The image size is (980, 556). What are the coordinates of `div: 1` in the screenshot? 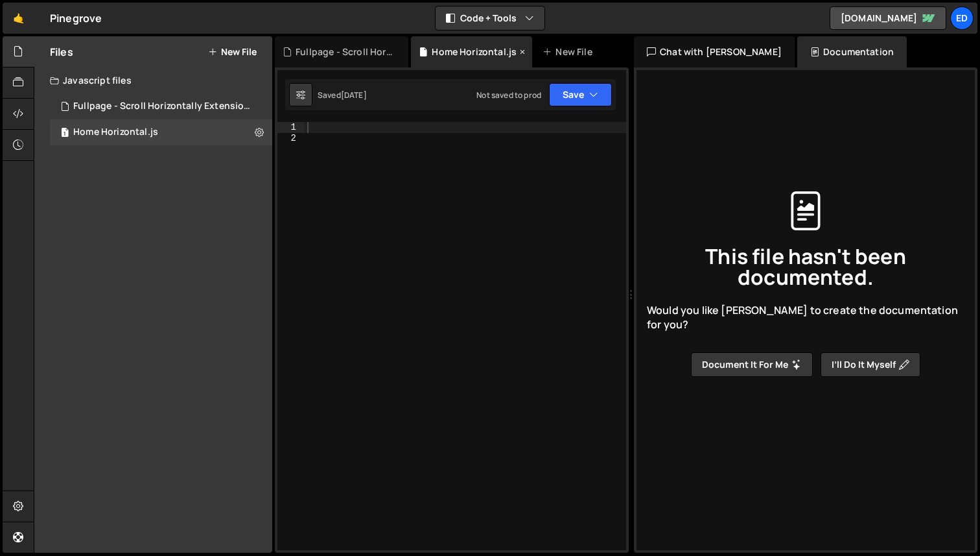 It's located at (291, 127).